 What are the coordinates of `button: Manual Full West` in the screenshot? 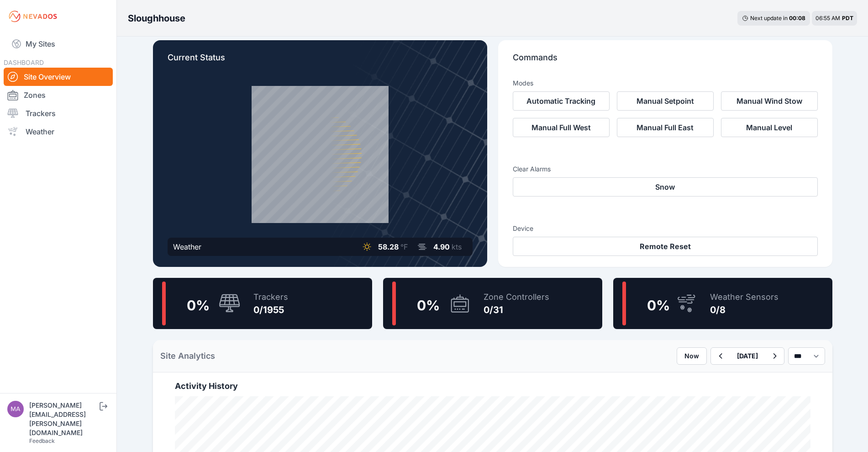 It's located at (561, 127).